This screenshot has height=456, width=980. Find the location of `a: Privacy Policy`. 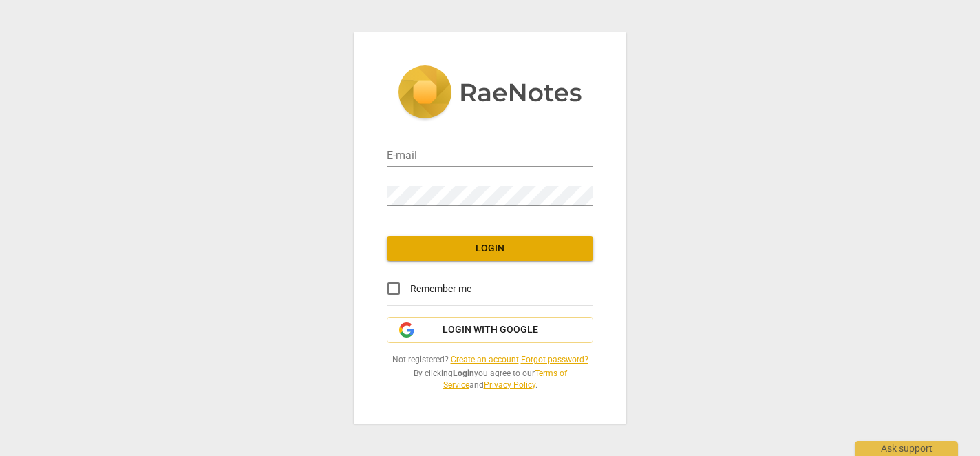

a: Privacy Policy is located at coordinates (509, 385).